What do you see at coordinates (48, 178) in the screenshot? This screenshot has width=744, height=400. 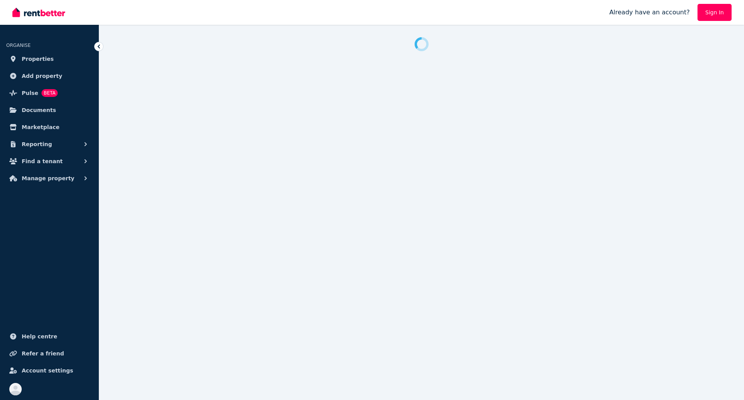 I see `span: Manage property` at bounding box center [48, 178].